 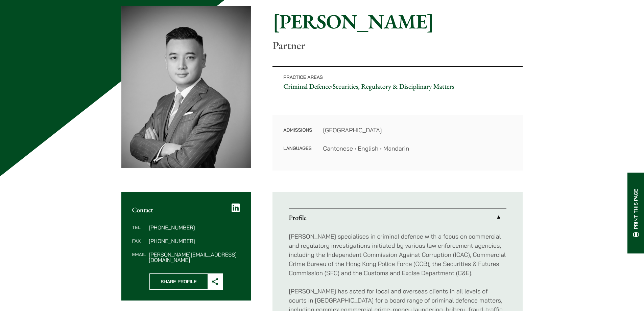 I want to click on dt: Admissions, so click(x=297, y=134).